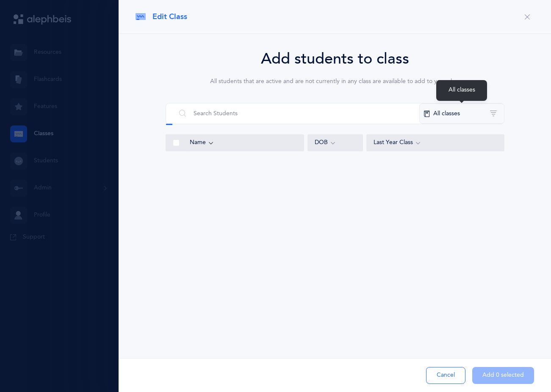 The width and height of the screenshot is (551, 392). I want to click on div: All students that are active and are not currently in any class are available to add to your class, so click(335, 81).